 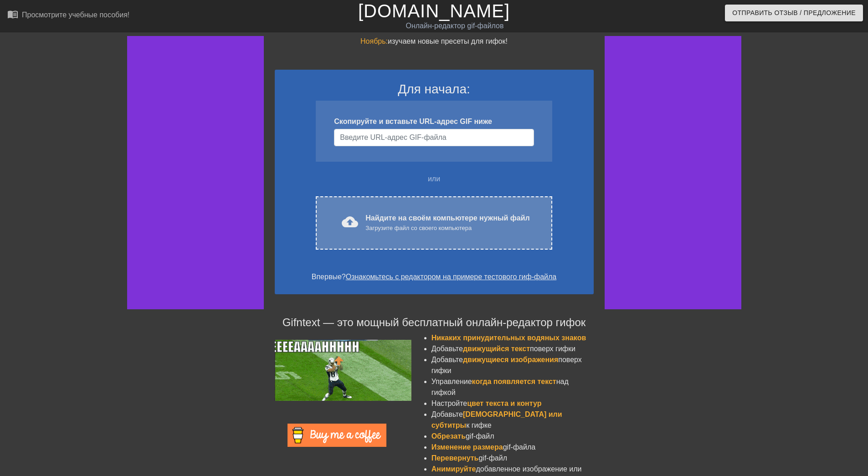 I want to click on span: Анимируйте, so click(x=454, y=468).